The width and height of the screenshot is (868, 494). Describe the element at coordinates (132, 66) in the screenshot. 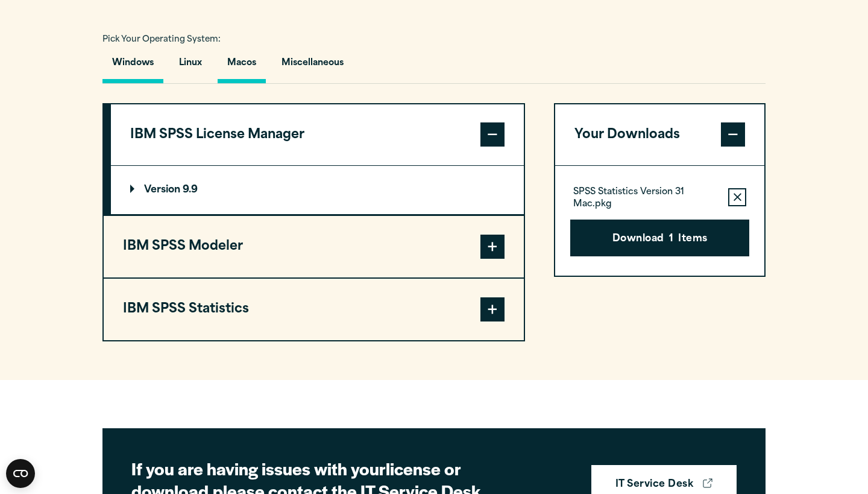

I see `button: Windows` at that location.